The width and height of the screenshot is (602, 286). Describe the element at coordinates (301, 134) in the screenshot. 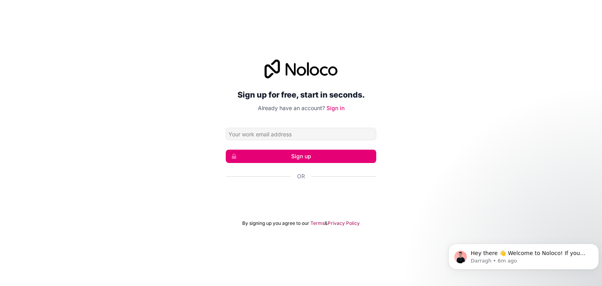

I see `input: Email address` at that location.